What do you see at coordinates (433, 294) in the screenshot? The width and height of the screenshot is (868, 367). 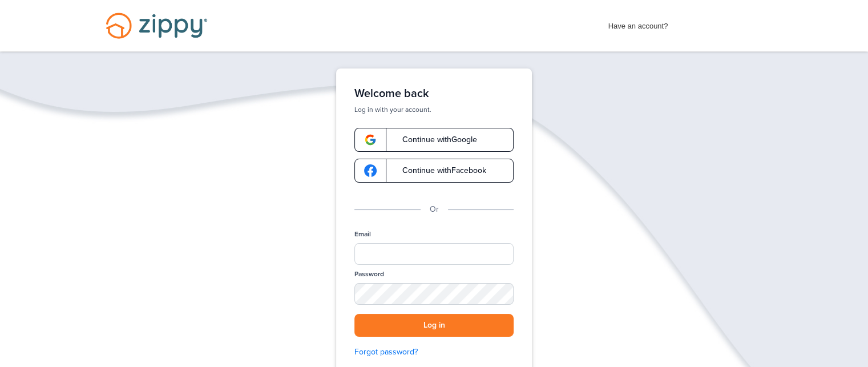 I see `input: Password` at bounding box center [433, 294].